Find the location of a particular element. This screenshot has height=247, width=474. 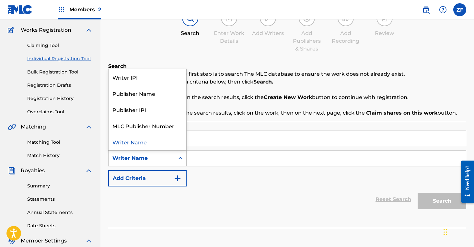

div: Add Writers is located at coordinates (268, 33).